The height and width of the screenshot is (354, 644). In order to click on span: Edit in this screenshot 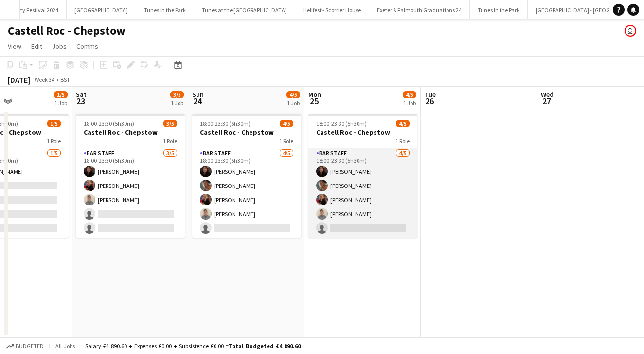, I will do `click(36, 46)`.